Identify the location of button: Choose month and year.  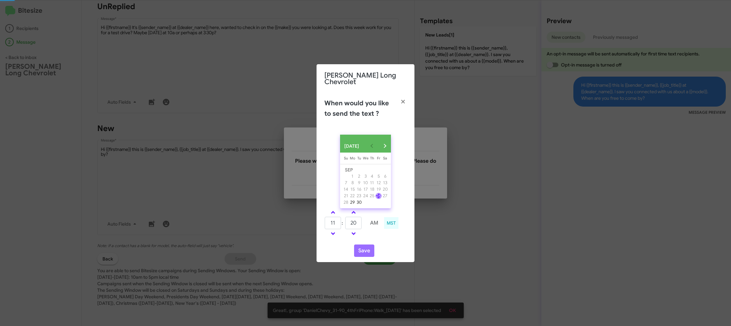
(352, 146).